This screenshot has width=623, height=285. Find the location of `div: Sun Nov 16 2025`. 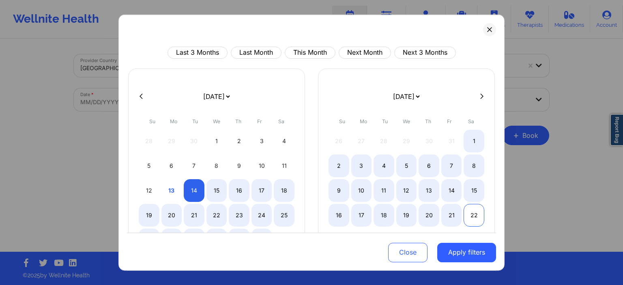

div: Sun Nov 16 2025 is located at coordinates (338, 215).